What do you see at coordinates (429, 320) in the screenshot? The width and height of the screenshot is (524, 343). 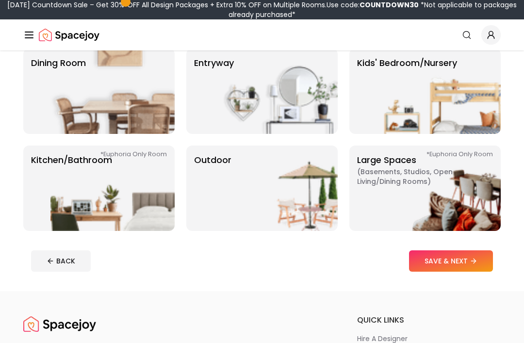 I see `h6: quick links` at bounding box center [429, 320].